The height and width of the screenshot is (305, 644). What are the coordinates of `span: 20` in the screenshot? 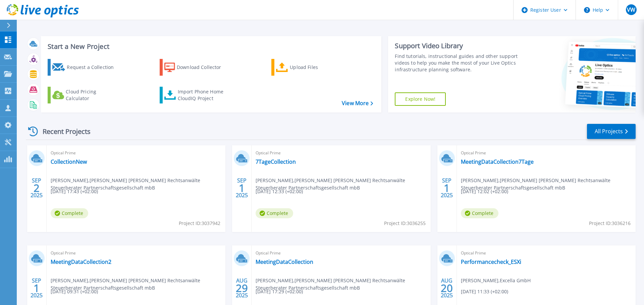 It's located at (447, 288).